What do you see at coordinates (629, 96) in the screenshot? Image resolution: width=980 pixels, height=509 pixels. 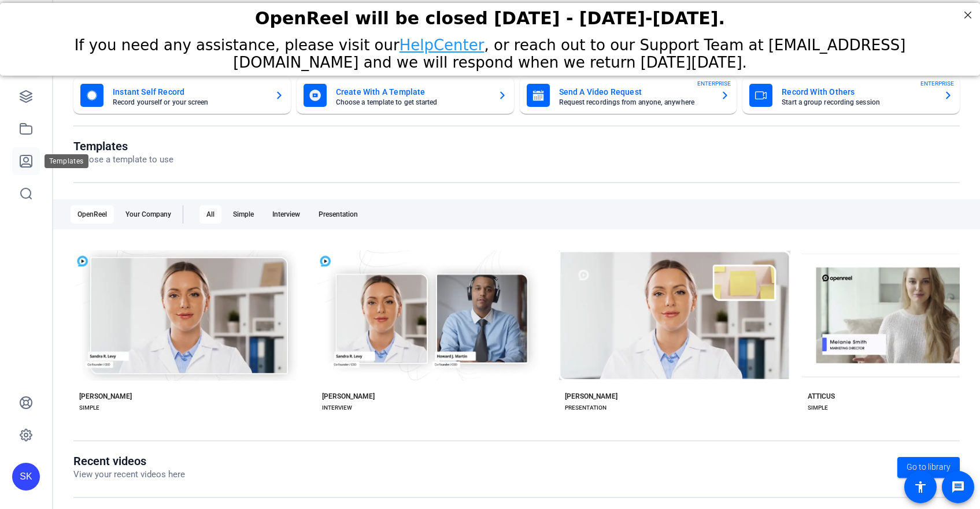 I see `button: Send A Video RequestRequest recordings from anyone, anywhereENTERPRISE` at bounding box center [629, 96].